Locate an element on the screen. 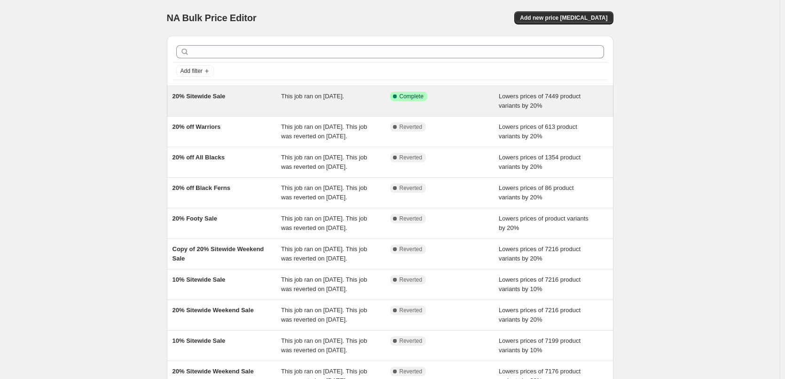 The image size is (785, 379). span: Lowers prices of 86 product variants by 20% is located at coordinates (536, 192).